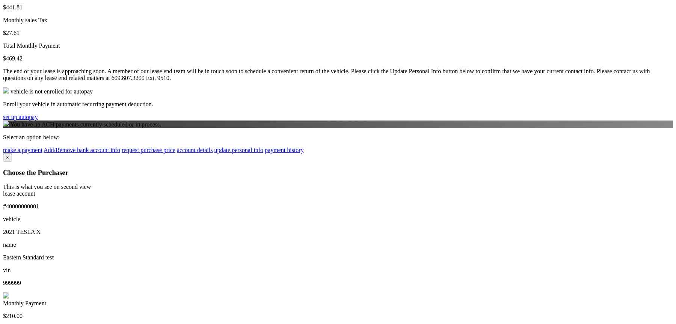 This screenshot has height=324, width=676. Describe the element at coordinates (284, 150) in the screenshot. I see `a: payment history` at that location.